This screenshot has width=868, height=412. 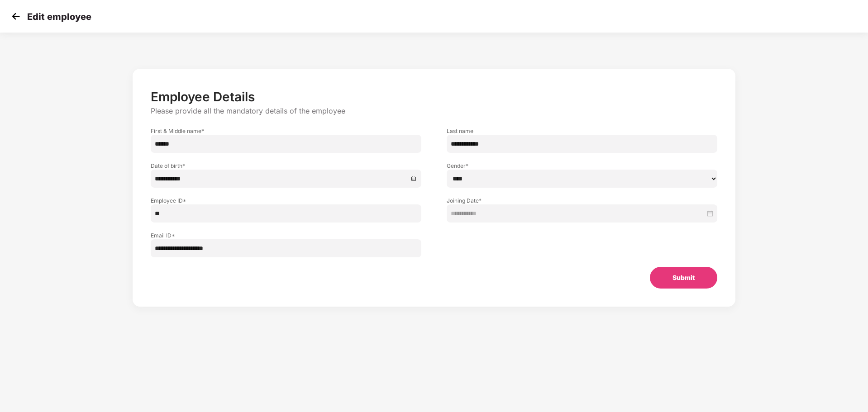 I want to click on label: Joining Date, so click(x=582, y=200).